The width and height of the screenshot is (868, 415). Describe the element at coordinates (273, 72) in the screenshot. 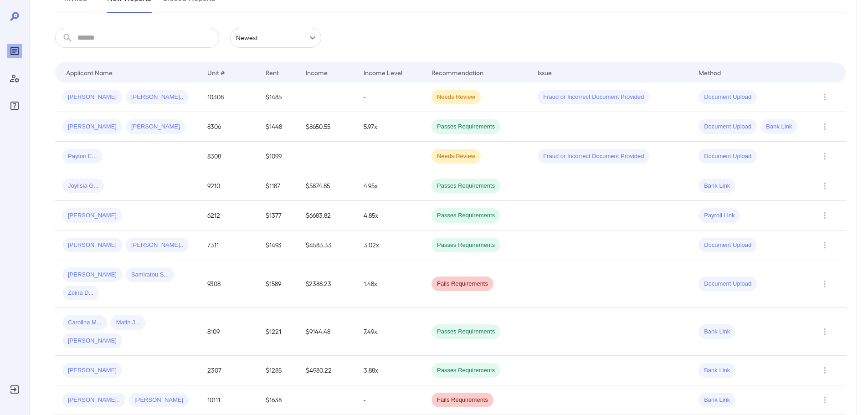

I see `div: Rent` at that location.